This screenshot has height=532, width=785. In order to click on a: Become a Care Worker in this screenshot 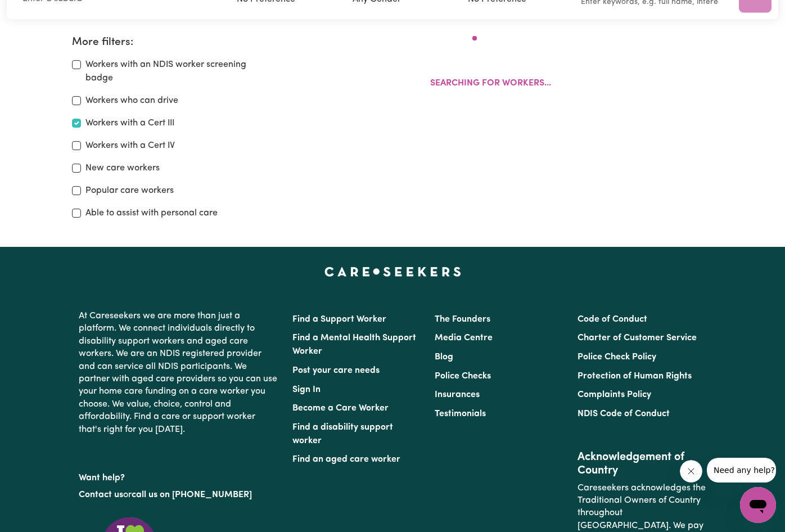, I will do `click(340, 408)`.